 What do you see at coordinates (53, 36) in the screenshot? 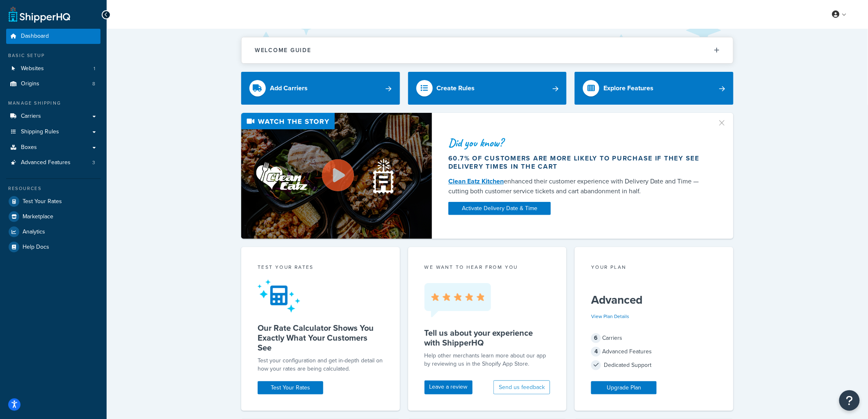
I see `li: Dashboard` at bounding box center [53, 36].